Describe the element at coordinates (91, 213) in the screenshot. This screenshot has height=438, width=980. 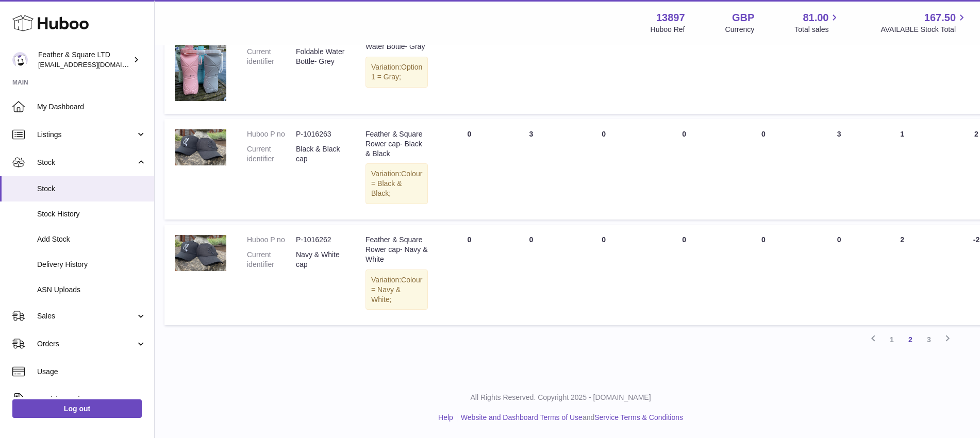
I see `span: Stock History` at that location.